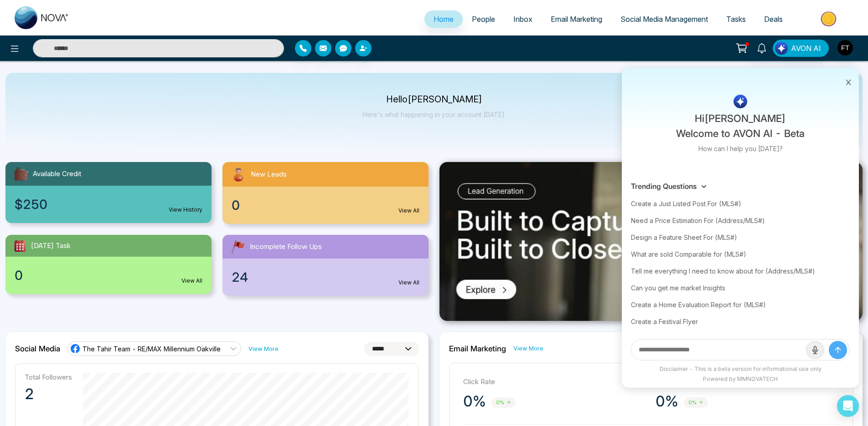  I want to click on a: Inbox, so click(523, 19).